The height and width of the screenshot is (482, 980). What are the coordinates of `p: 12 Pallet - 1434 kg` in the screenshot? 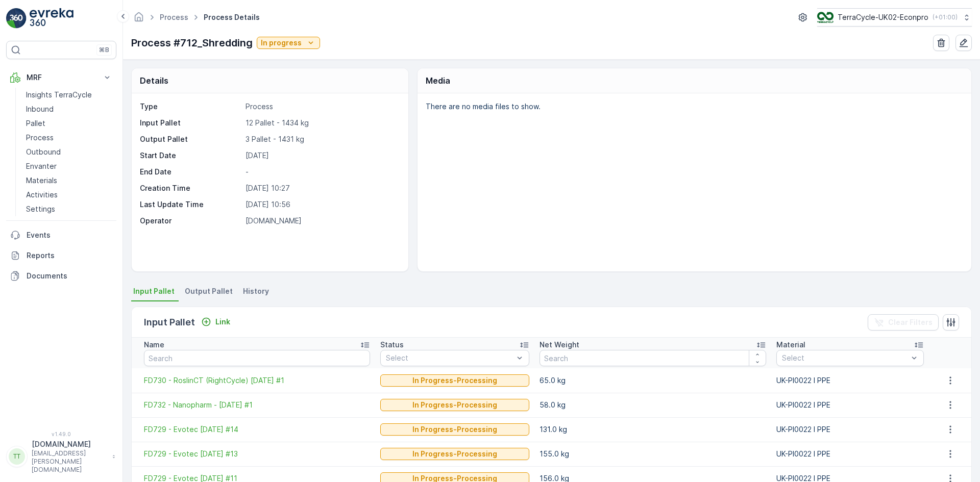 It's located at (321, 123).